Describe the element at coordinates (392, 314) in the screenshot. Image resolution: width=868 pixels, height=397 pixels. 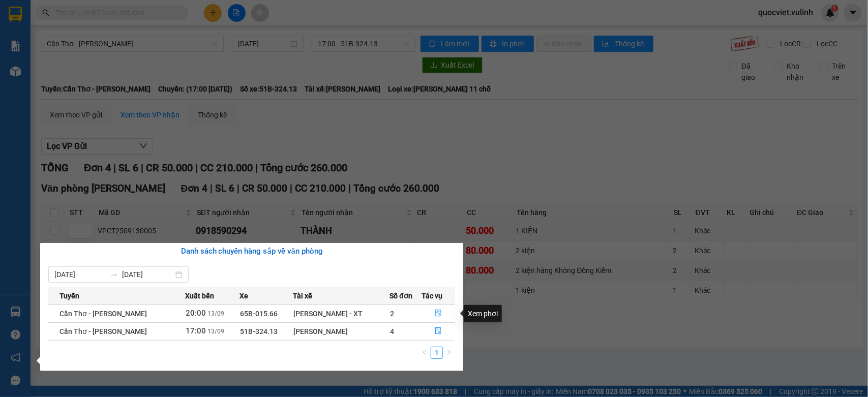
I see `span: 2` at that location.